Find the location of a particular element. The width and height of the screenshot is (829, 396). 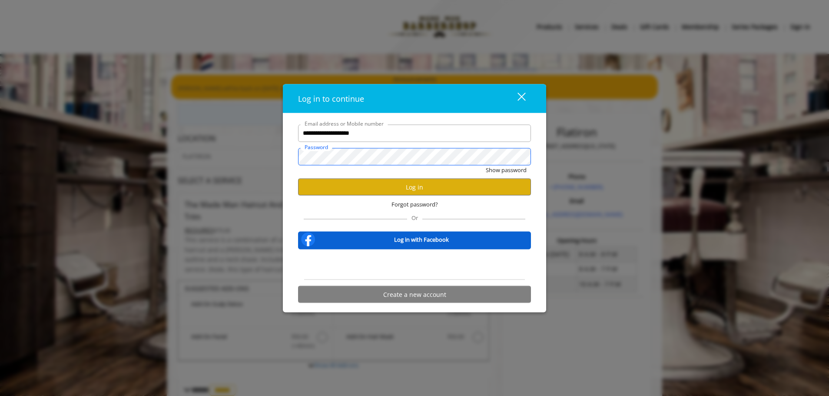

input: Password is located at coordinates (414, 156).